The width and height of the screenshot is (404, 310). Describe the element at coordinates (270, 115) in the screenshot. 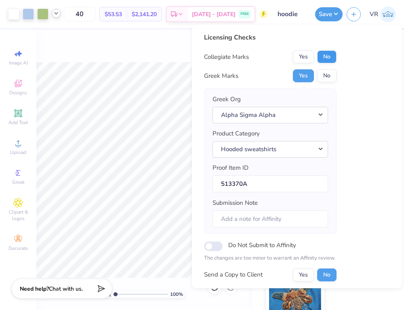

I see `button: Alpha Sigma Alpha` at that location.